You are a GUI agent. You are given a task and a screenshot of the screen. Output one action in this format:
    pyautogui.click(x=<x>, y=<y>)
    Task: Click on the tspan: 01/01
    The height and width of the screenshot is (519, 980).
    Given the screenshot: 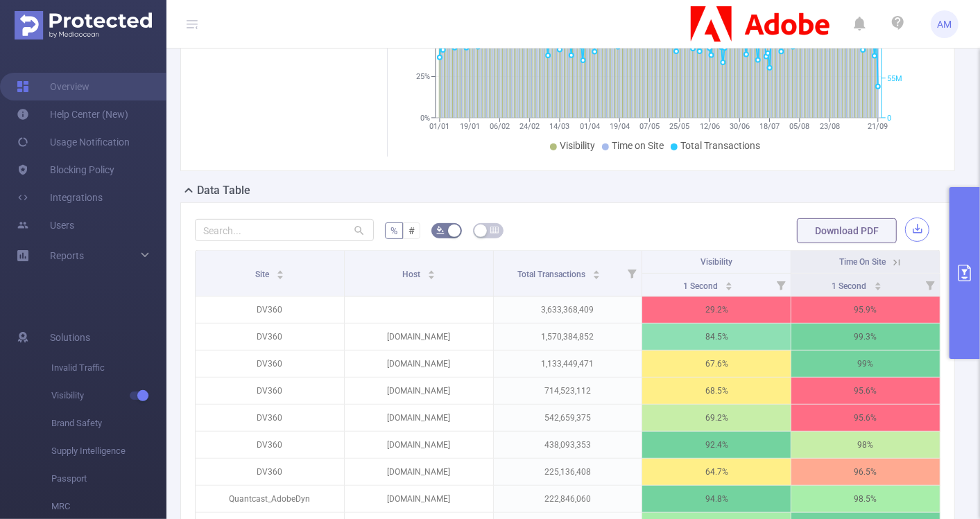 What is the action you would take?
    pyautogui.click(x=439, y=126)
    